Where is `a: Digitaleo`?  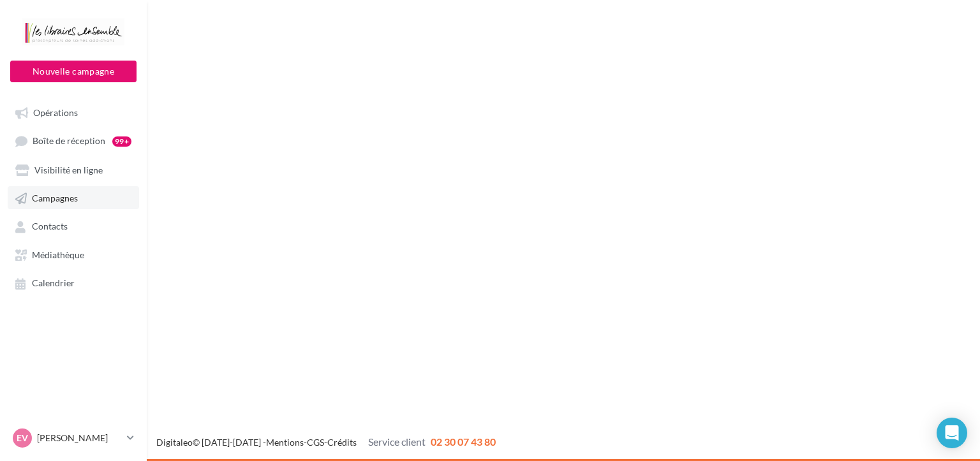
a: Digitaleo is located at coordinates (174, 442).